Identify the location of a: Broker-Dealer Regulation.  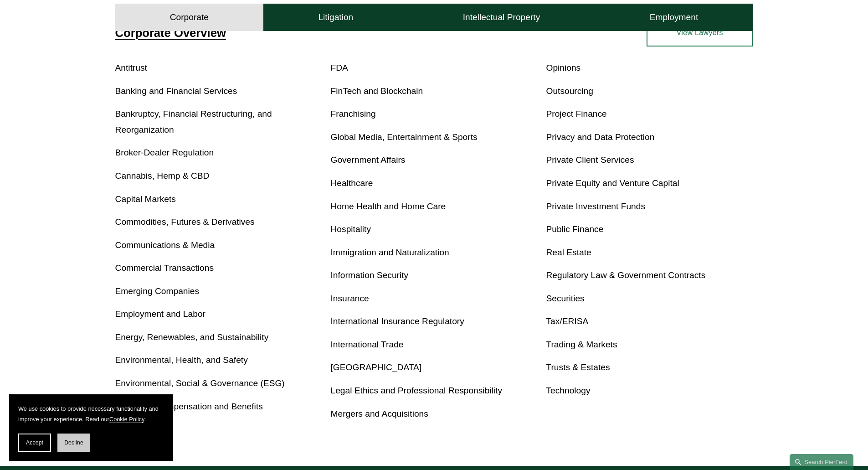
(165, 152).